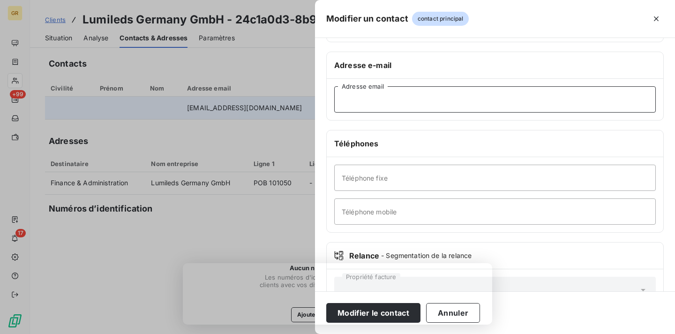 Image resolution: width=675 pixels, height=334 pixels. Describe the element at coordinates (495, 143) in the screenshot. I see `h6: Téléphones` at that location.